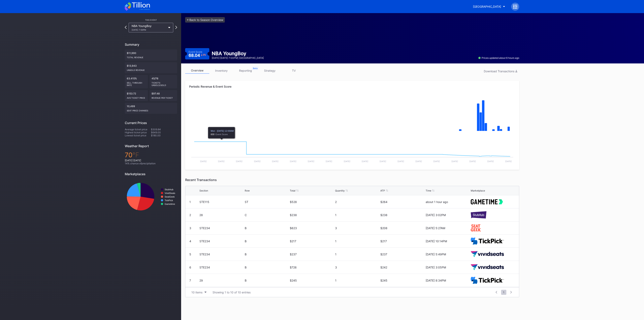 This screenshot has width=644, height=320. I want to click on div: Marketplaces, so click(151, 174).